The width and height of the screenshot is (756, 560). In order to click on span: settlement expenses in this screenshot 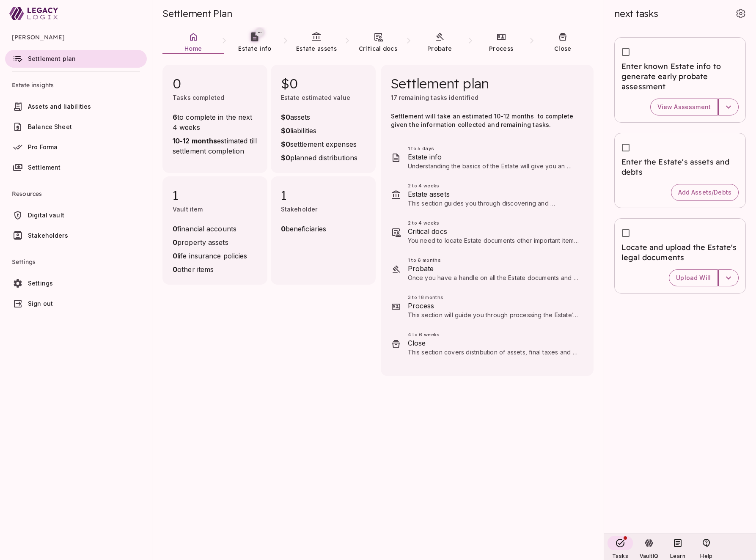, I will do `click(319, 145)`.